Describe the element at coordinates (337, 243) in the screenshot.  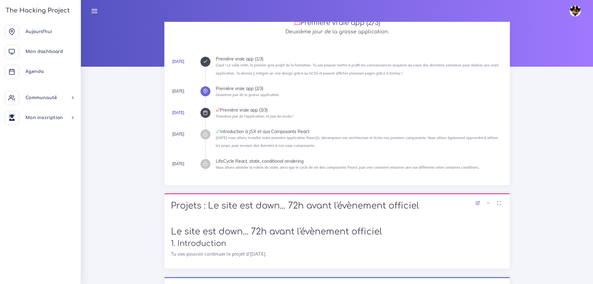
I see `h2: 1. Introduction` at that location.